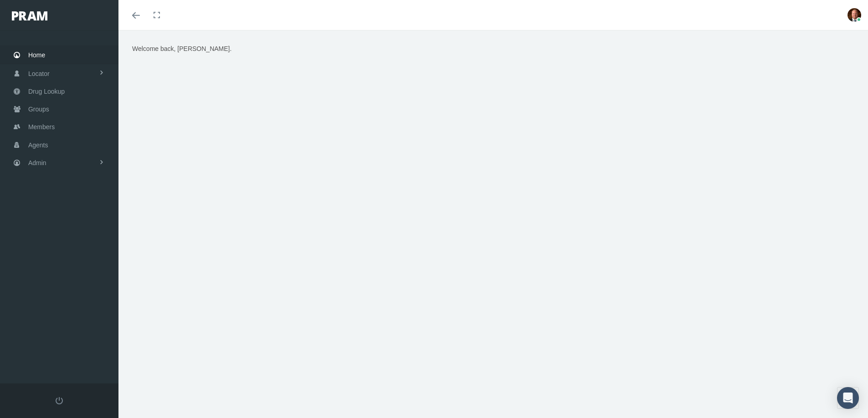  I want to click on span: Groups, so click(39, 109).